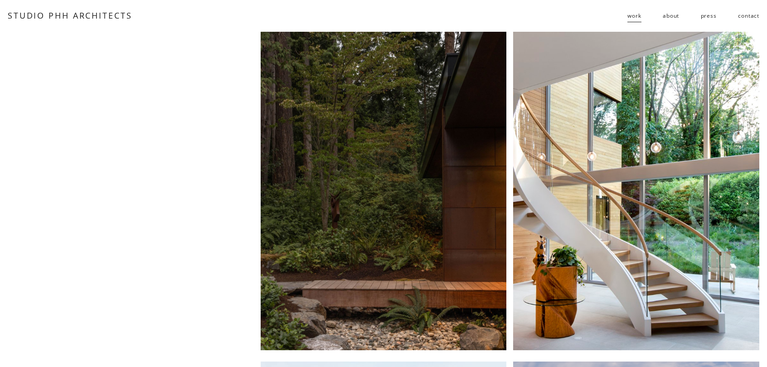 This screenshot has width=767, height=367. I want to click on span: work, so click(634, 16).